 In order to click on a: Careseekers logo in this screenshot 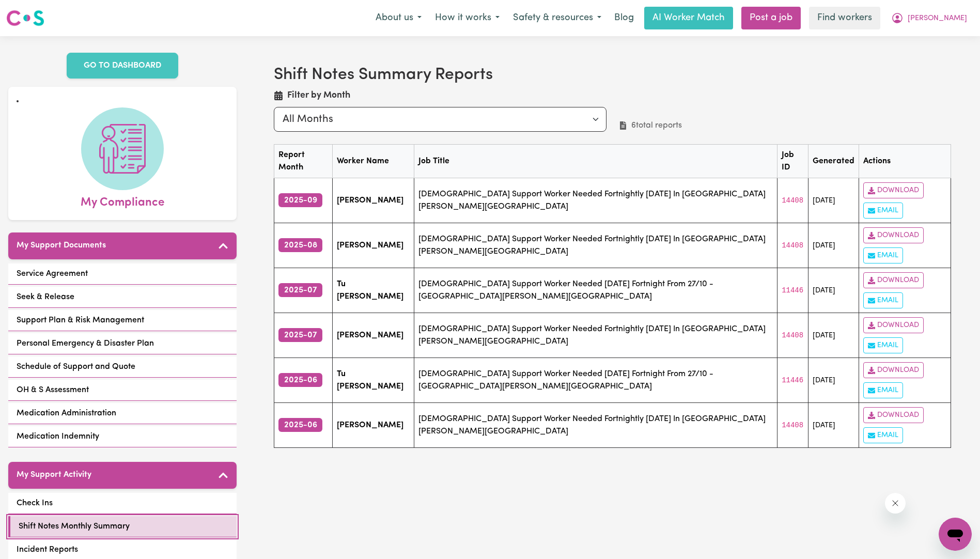, I will do `click(25, 18)`.